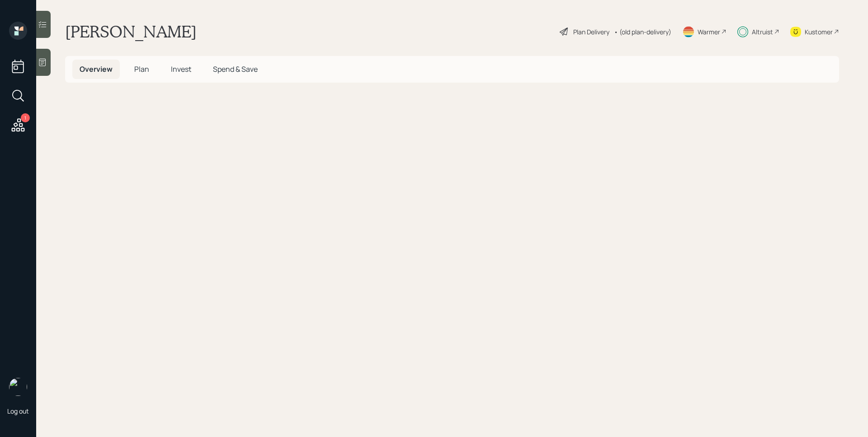 This screenshot has width=868, height=437. Describe the element at coordinates (762, 31) in the screenshot. I see `div: Altruist` at that location.